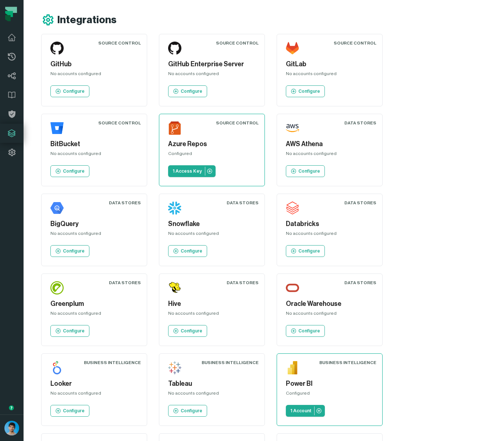  What do you see at coordinates (175, 288) in the screenshot?
I see `img: Hive` at bounding box center [175, 288].